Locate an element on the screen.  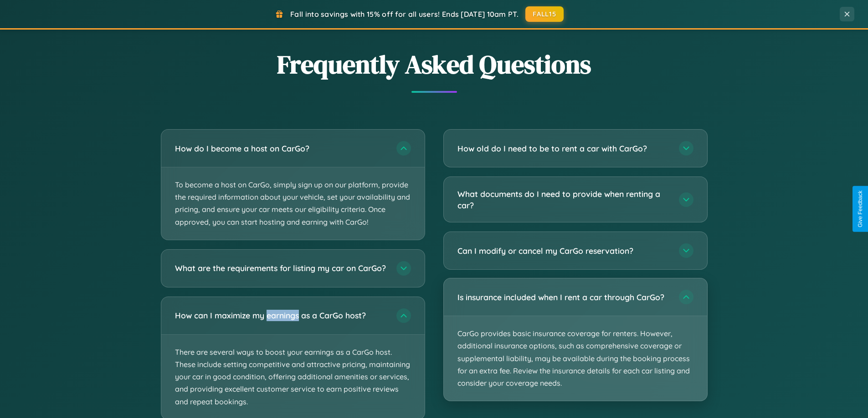
h3: Is insurance included when I rent a car through CarGo? is located at coordinates (564, 297).